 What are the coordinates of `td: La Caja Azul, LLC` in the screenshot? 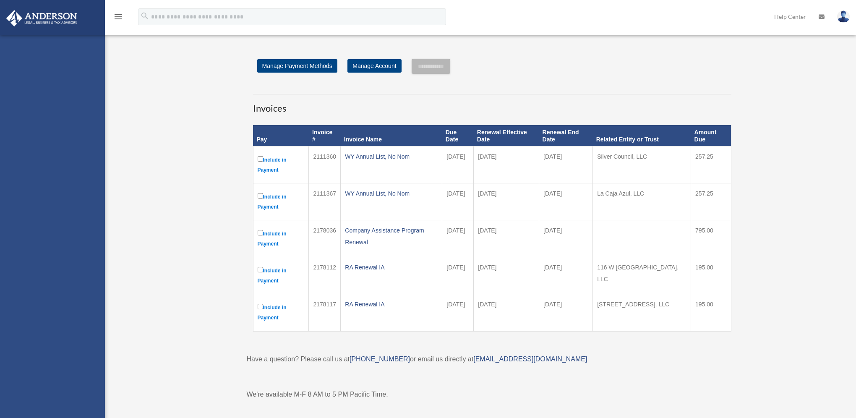 It's located at (642, 202).